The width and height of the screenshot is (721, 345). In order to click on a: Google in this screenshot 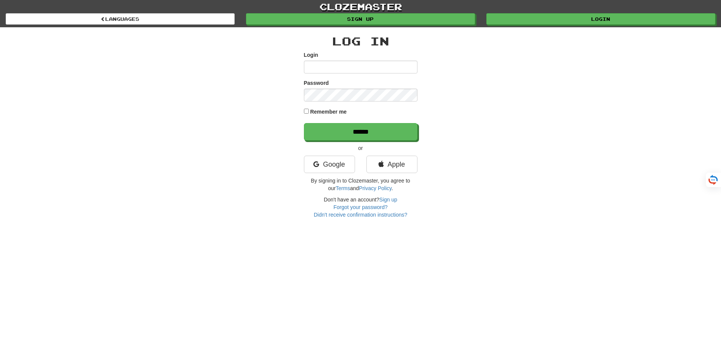, I will do `click(329, 164)`.